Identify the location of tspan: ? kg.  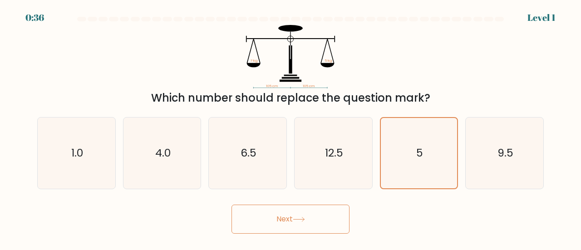
(254, 60).